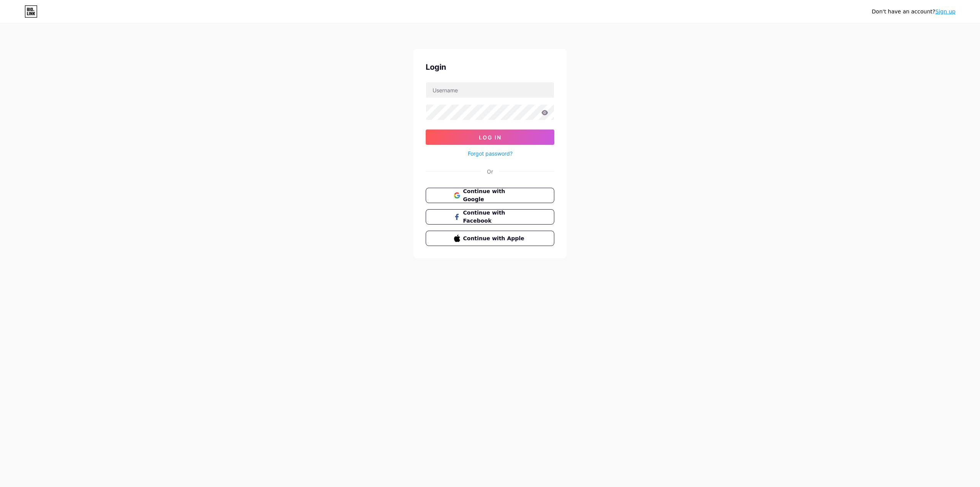 The height and width of the screenshot is (487, 980). What do you see at coordinates (490, 137) in the screenshot?
I see `span: Log In` at bounding box center [490, 137].